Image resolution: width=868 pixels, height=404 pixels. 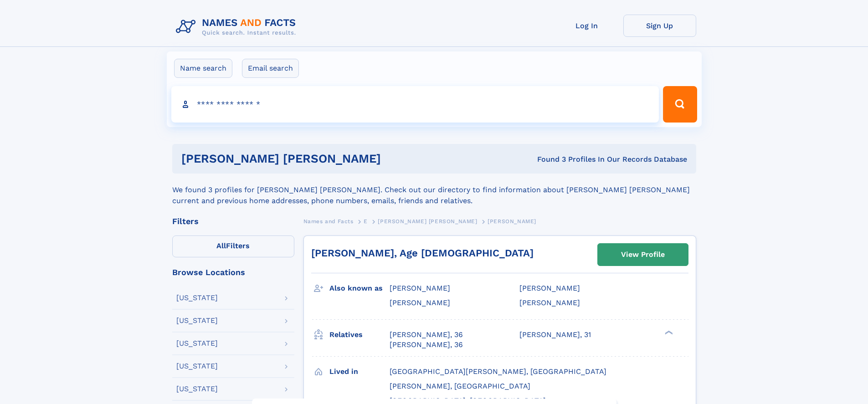 What do you see at coordinates (270, 68) in the screenshot?
I see `label: Email search` at bounding box center [270, 68].